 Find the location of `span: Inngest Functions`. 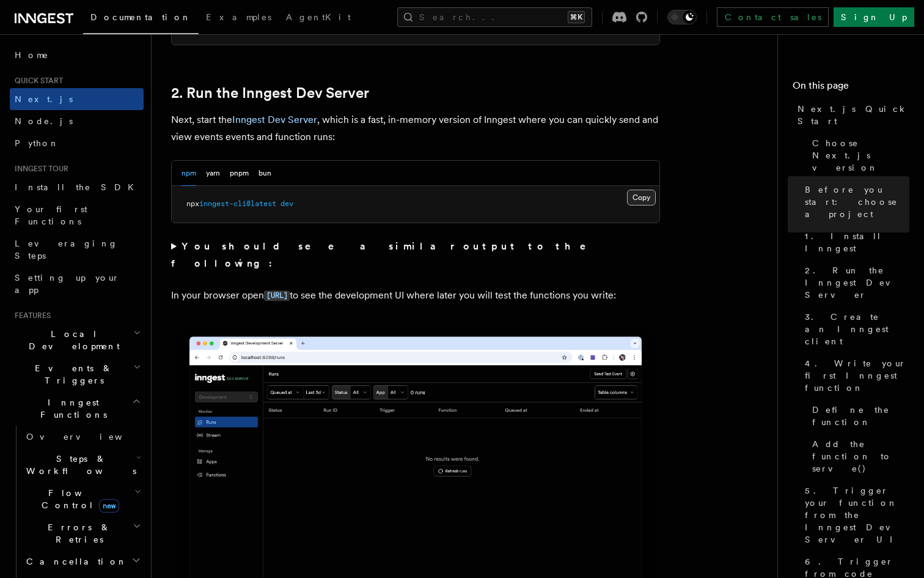

span: Inngest Functions is located at coordinates (71, 409).